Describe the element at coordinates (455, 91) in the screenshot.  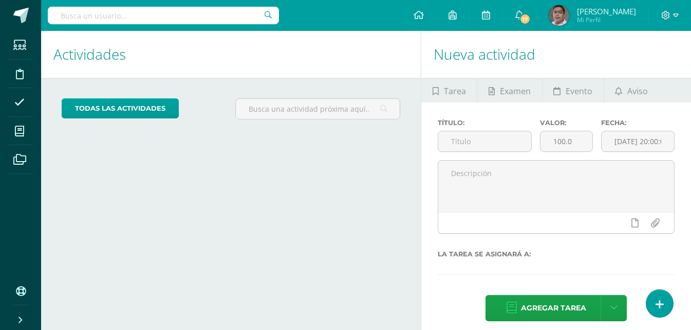
I see `span: Tarea` at that location.